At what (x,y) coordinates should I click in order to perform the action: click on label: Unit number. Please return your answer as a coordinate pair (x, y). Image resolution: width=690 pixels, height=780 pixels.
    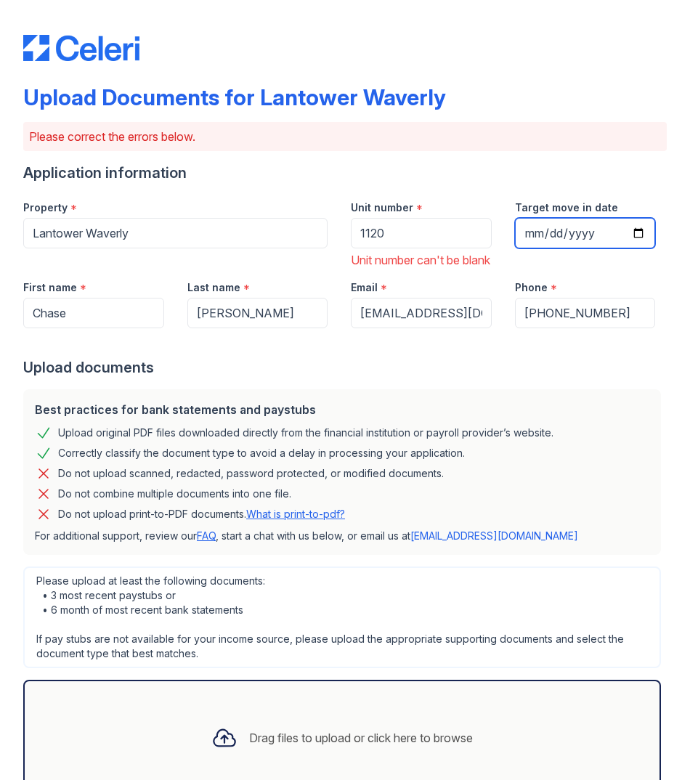
    Looking at the image, I should click on (382, 208).